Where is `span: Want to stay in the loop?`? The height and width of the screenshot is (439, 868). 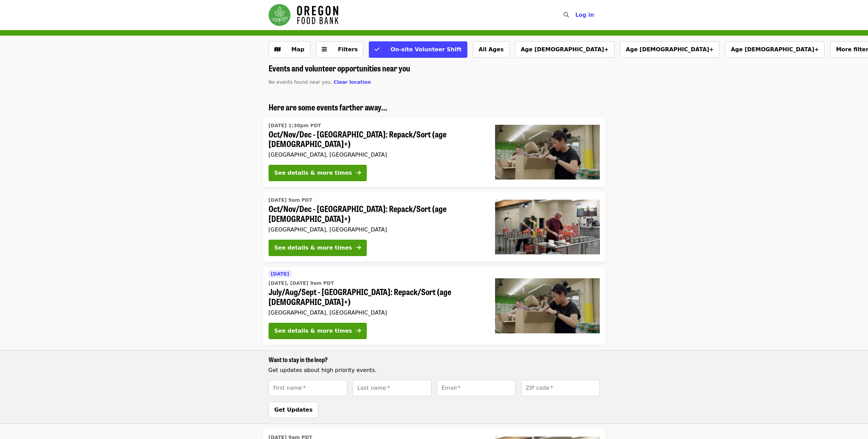 span: Want to stay in the loop? is located at coordinates (298, 359).